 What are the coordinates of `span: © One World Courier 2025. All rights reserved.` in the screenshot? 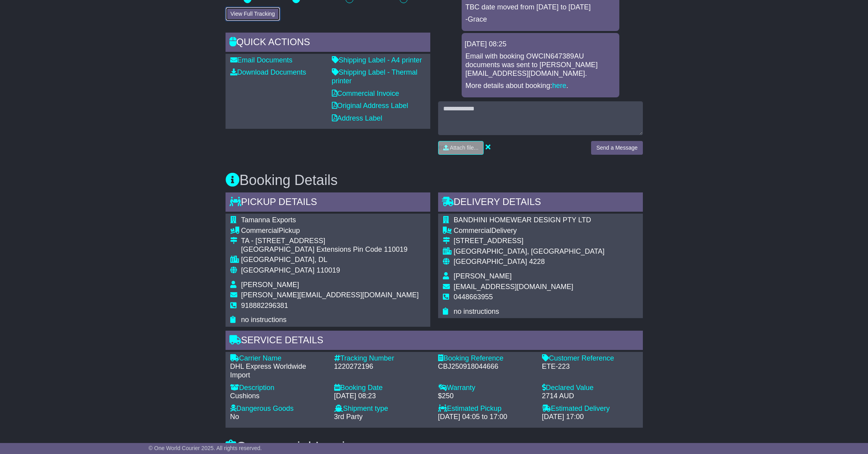 It's located at (205, 448).